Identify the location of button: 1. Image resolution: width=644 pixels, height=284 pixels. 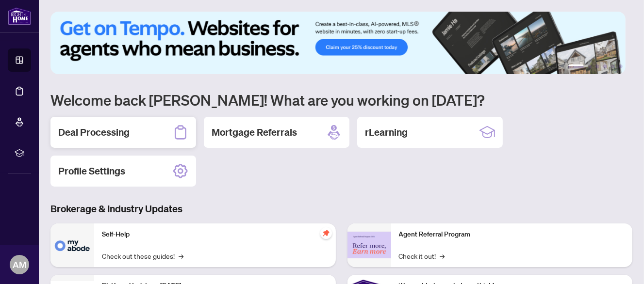
(576, 66).